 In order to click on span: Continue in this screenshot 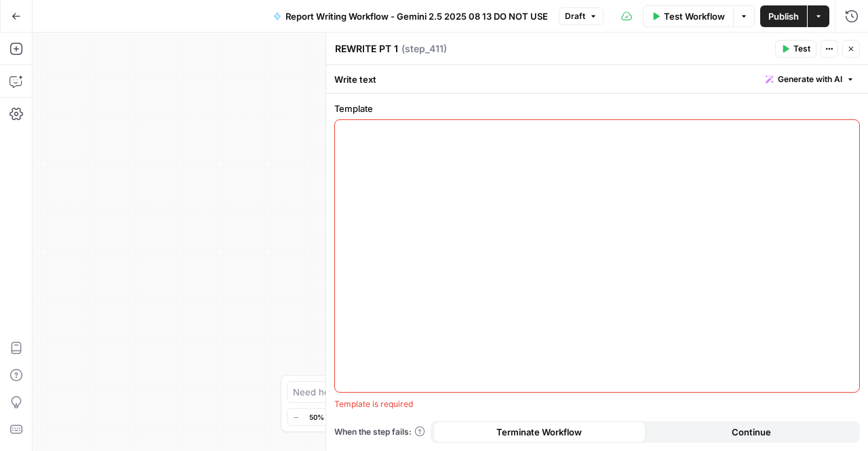, I will do `click(751, 432)`.